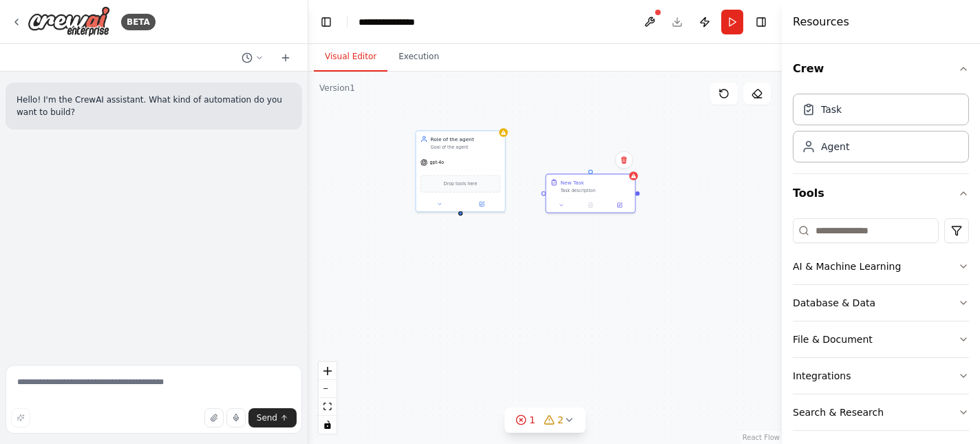 This screenshot has height=444, width=980. I want to click on button: 12, so click(545, 419).